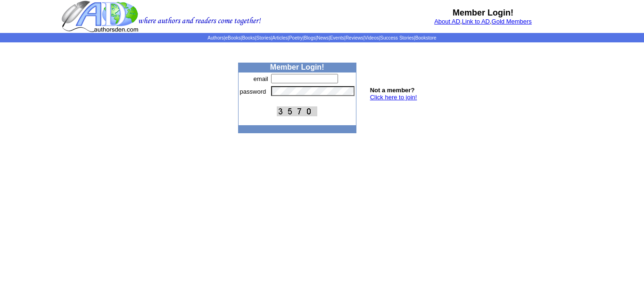 The height and width of the screenshot is (298, 644). Describe the element at coordinates (512, 22) in the screenshot. I see `a: Gold Members` at that location.